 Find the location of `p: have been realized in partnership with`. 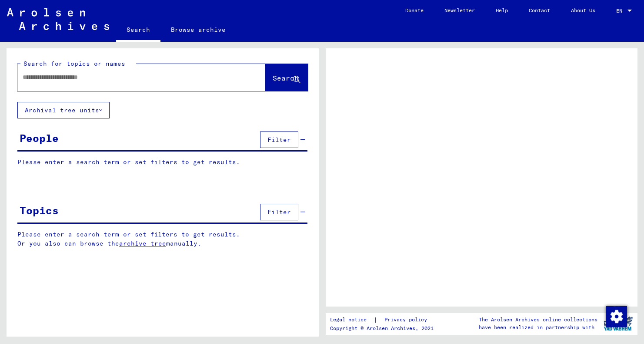

p: have been realized in partnership with is located at coordinates (538, 328).